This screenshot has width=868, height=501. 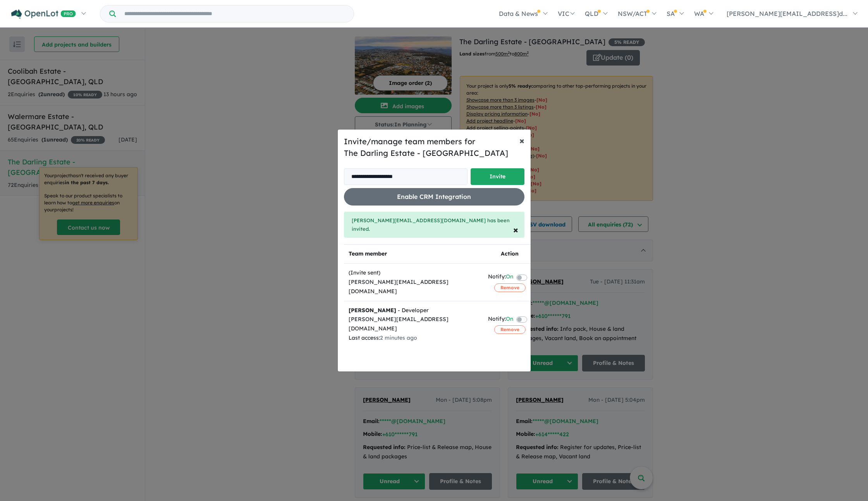 What do you see at coordinates (235, 13) in the screenshot?
I see `input: Try estate name, suburb, builder or developer` at bounding box center [235, 13].